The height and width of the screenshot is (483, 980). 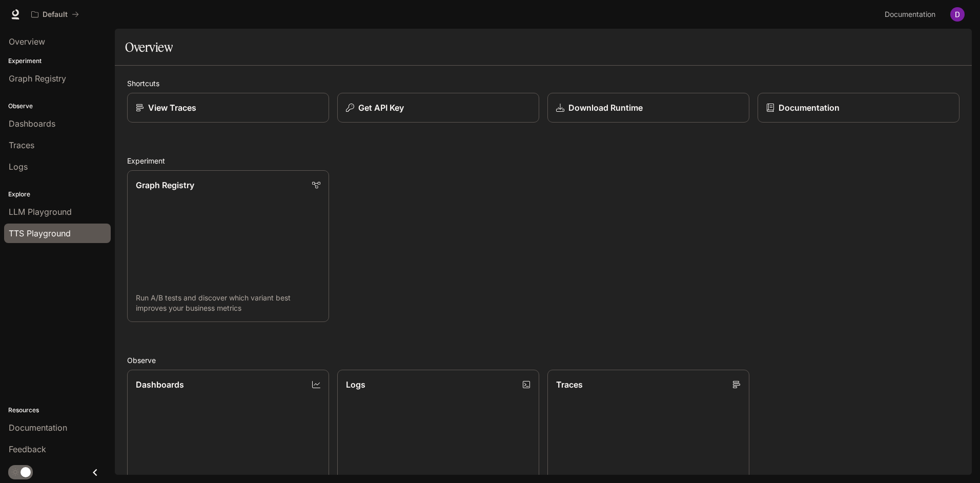 What do you see at coordinates (809, 107) in the screenshot?
I see `p: Documentation` at bounding box center [809, 107].